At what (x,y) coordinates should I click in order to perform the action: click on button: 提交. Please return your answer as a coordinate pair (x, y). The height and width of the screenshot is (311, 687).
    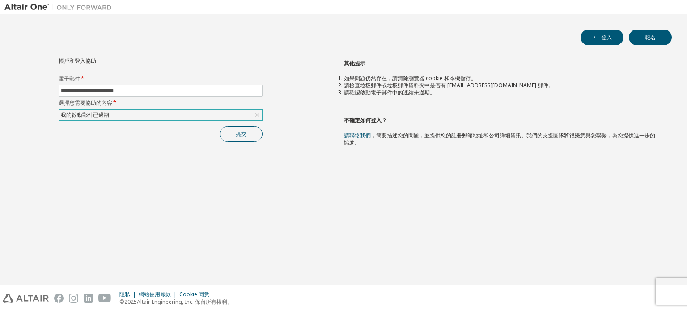
    Looking at the image, I should click on (241, 134).